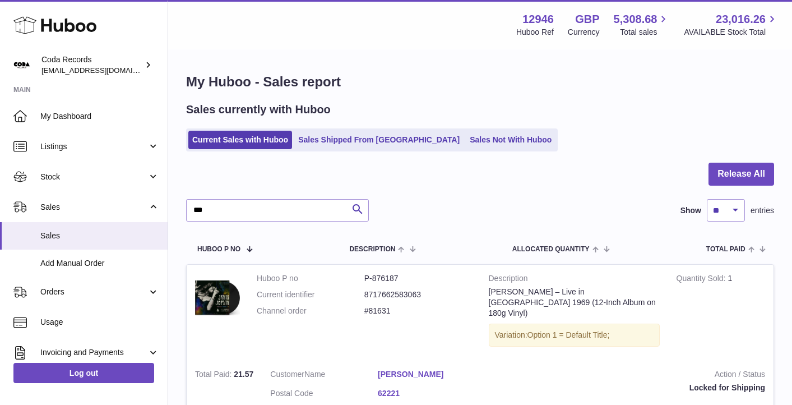 The width and height of the screenshot is (792, 405). I want to click on strong: Action / Status, so click(634, 376).